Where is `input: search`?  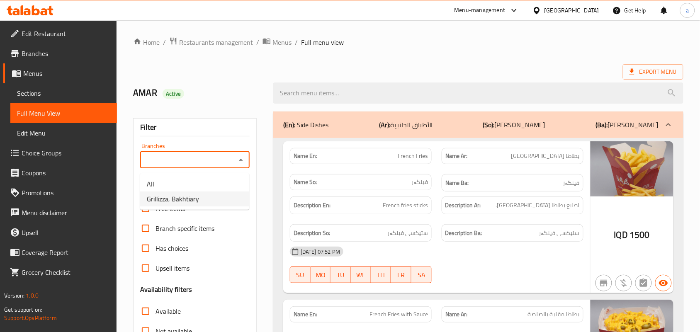 input: search is located at coordinates (478, 93).